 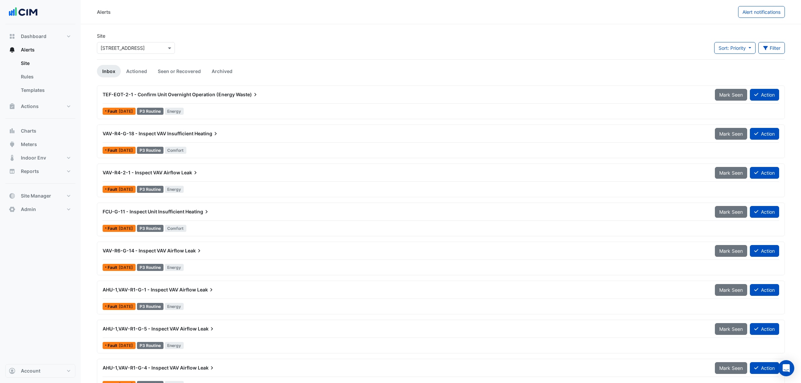 I want to click on span: VAV-R4-G-18 - Inspect VAV Insufficient, so click(x=148, y=133).